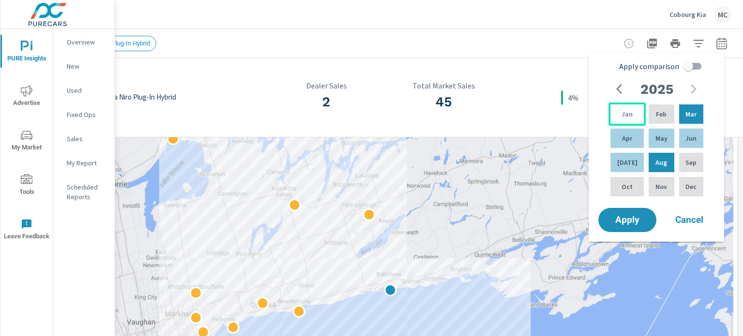 The image size is (743, 336). Describe the element at coordinates (84, 42) in the screenshot. I see `div: Overview` at that location.